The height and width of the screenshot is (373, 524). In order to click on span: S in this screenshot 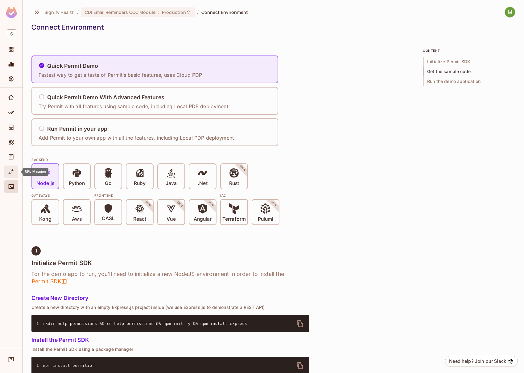, I will do `click(11, 34)`.